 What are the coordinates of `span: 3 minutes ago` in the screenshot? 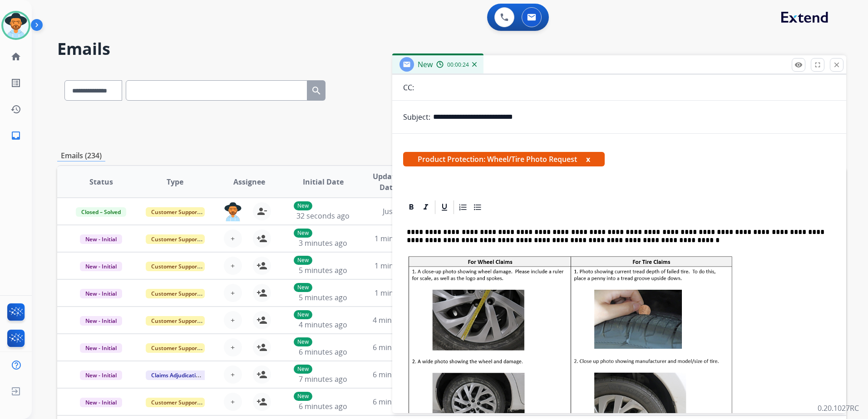 It's located at (323, 243).